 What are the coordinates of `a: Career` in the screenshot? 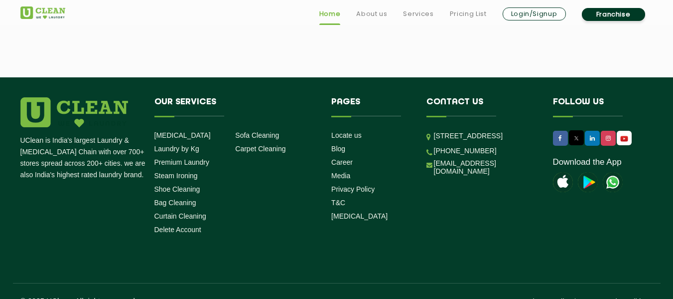 It's located at (342, 162).